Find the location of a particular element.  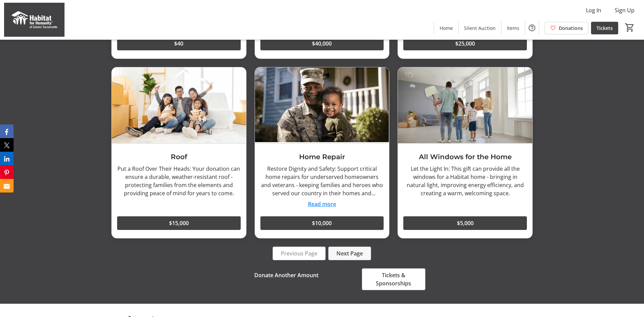

img: All Windows for the Home is located at coordinates (465, 105).